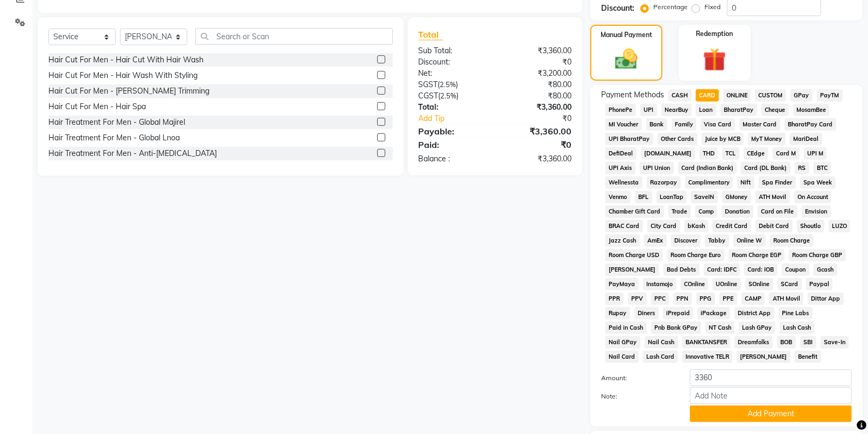  Describe the element at coordinates (449, 95) in the screenshot. I see `span: 2.5%` at that location.